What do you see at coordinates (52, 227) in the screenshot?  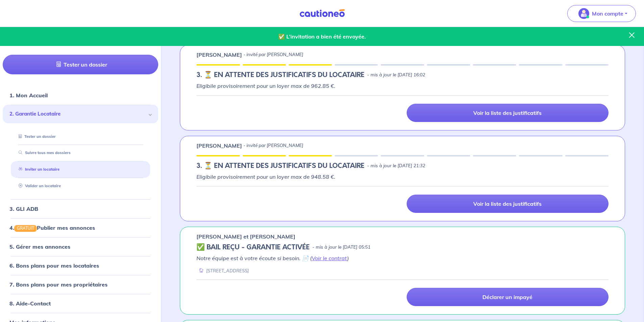 I see `a: 4.GRATUITPublier mes annonces` at bounding box center [52, 227].